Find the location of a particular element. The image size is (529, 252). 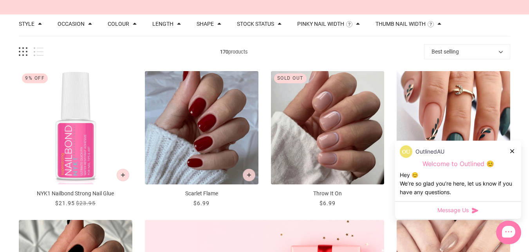

button: Grid view is located at coordinates (23, 52).